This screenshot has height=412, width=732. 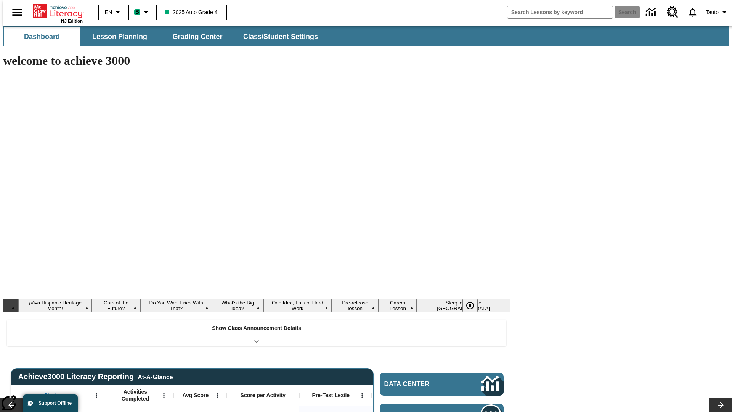 What do you see at coordinates (470, 306) in the screenshot?
I see `button: Pause` at bounding box center [470, 306].